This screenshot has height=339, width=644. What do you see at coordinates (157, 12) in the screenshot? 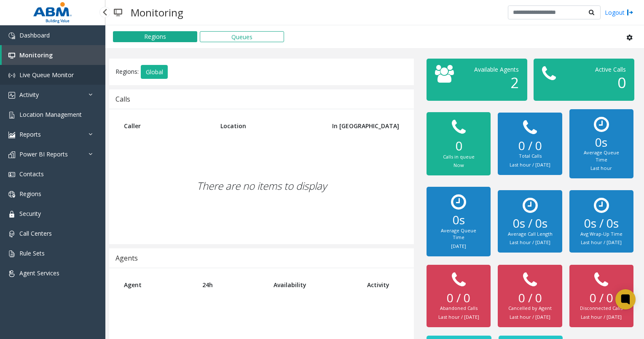
I see `h3: Monitoring` at bounding box center [157, 12].